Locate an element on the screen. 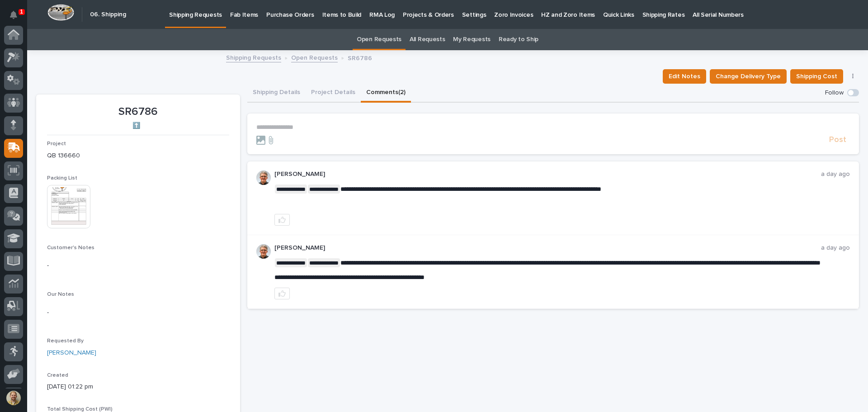 This screenshot has height=412, width=868. span: Edit Notes is located at coordinates (684, 77).